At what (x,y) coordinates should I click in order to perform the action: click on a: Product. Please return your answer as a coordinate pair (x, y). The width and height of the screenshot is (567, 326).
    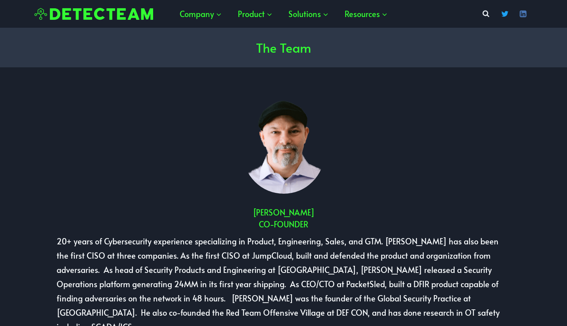
    Looking at the image, I should click on (255, 14).